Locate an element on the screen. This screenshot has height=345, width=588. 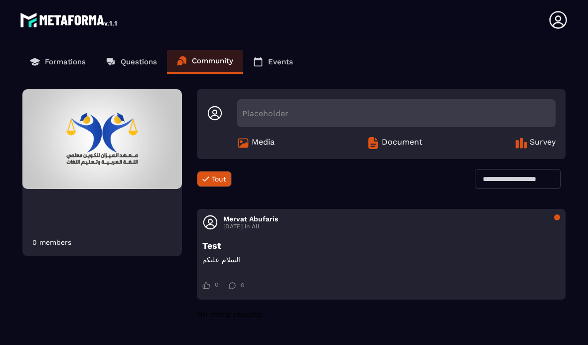
p: Events is located at coordinates (281, 62).